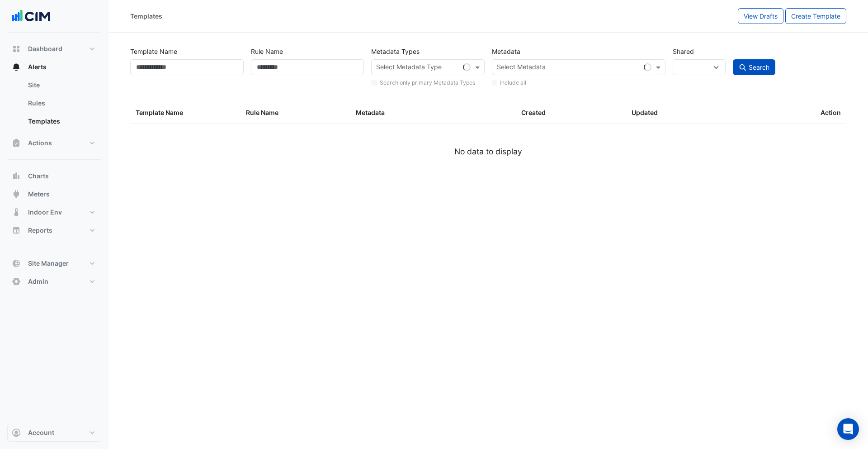  Describe the element at coordinates (17, 176) in the screenshot. I see `app-icon: Charts` at that location.